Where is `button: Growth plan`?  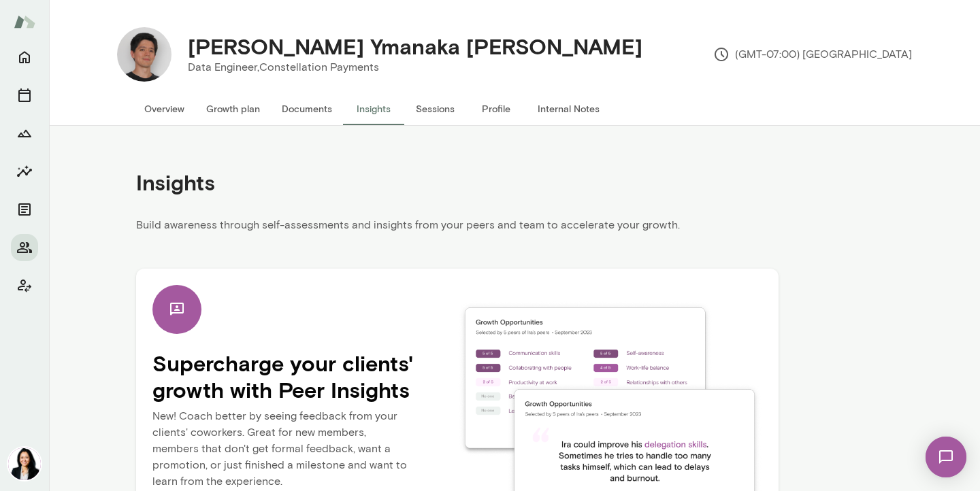 button: Growth plan is located at coordinates (232, 109).